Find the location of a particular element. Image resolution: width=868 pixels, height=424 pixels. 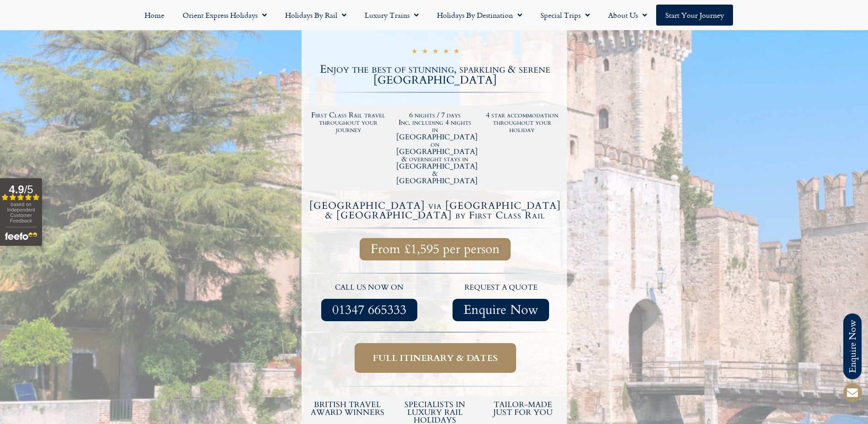

a: Home is located at coordinates (154, 15).